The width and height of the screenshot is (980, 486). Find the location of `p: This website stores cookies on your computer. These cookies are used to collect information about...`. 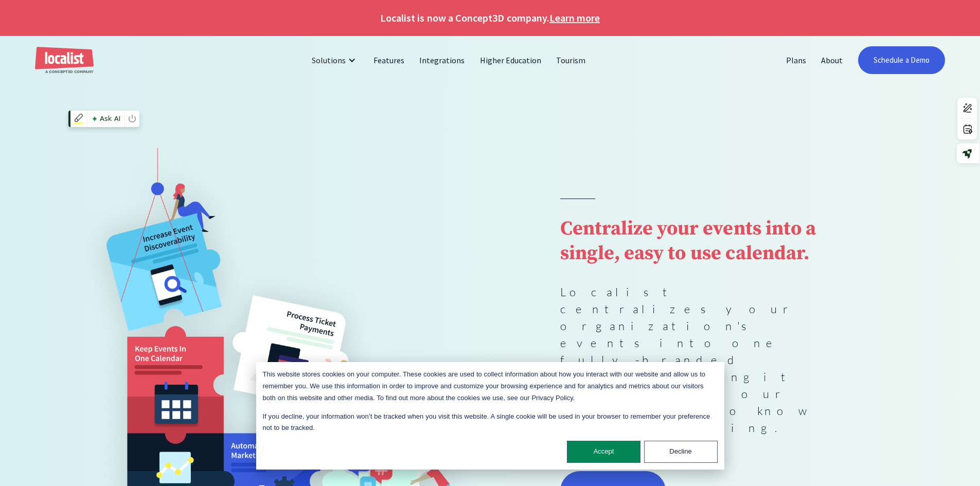

p: This website stores cookies on your computer. These cookies are used to collect information about... is located at coordinates (490, 386).